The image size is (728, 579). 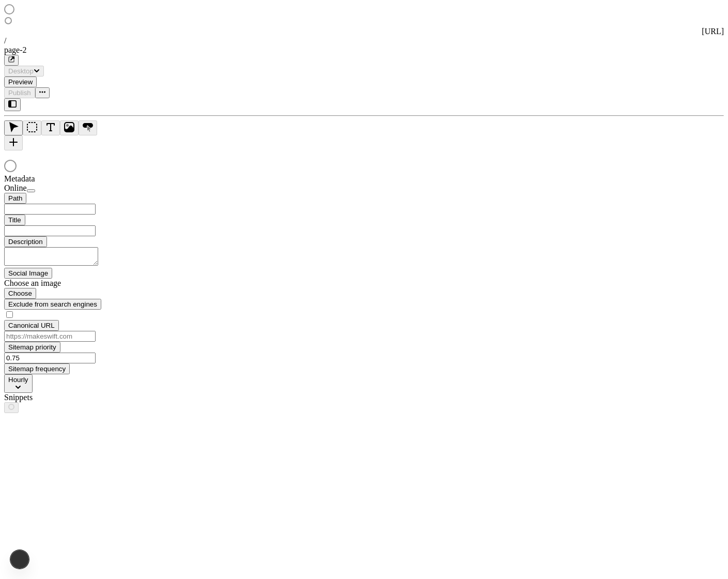 I want to click on div: Snippets, so click(x=66, y=397).